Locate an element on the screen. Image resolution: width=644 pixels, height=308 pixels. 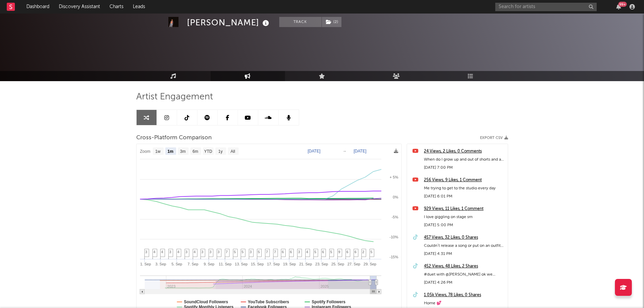
div: 24 Views, 2 Likes, 0 Comments is located at coordinates (464, 151).